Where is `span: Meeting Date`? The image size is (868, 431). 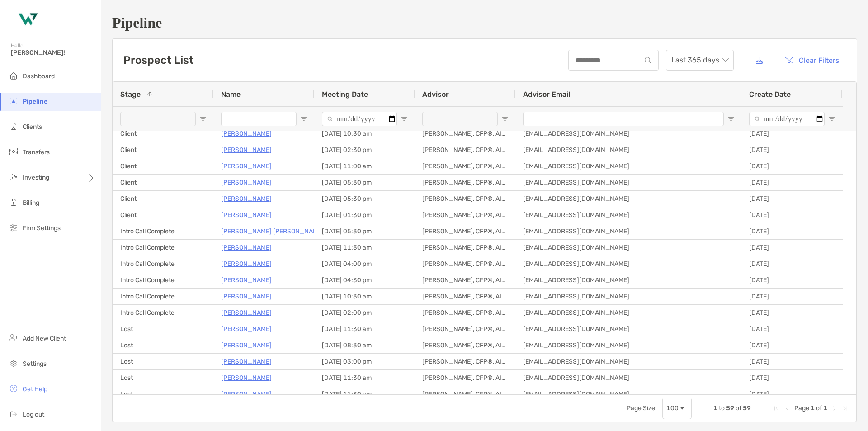 span: Meeting Date is located at coordinates (345, 94).